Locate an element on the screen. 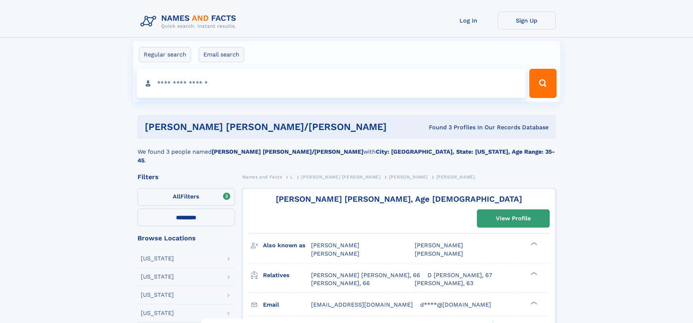 This screenshot has width=693, height=323. img: Logo Names and Facts is located at coordinates (190, 21).